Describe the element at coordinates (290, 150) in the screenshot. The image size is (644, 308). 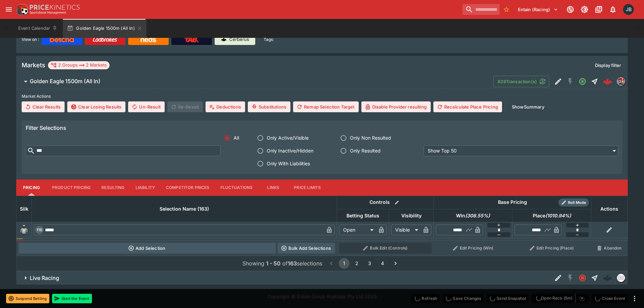
I see `span: Only Inactive/Hidden` at that location.